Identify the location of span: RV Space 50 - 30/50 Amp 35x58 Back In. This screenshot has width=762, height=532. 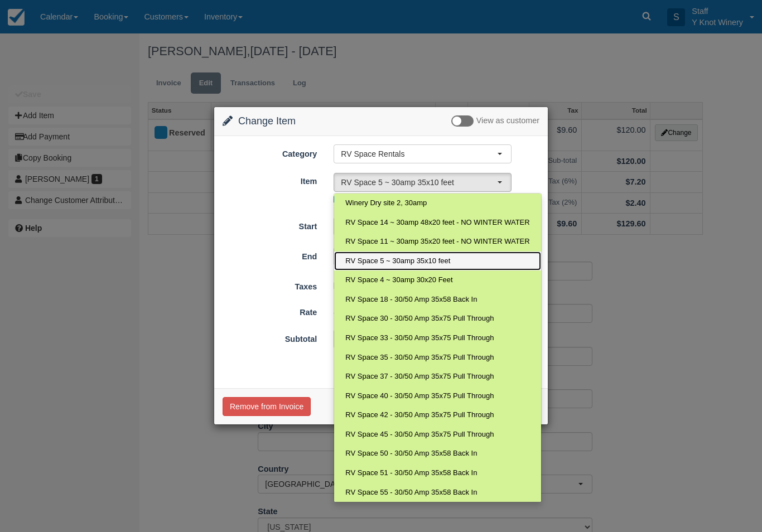
(411, 453).